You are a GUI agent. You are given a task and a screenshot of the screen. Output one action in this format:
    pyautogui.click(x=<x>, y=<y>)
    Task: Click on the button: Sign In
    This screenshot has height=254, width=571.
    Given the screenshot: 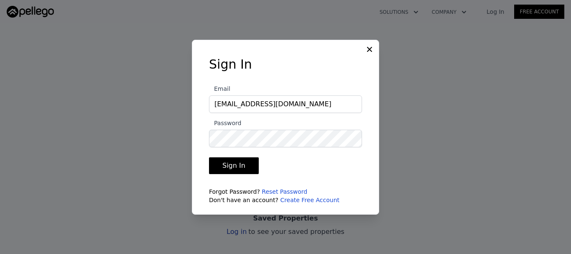 What is the action you would take?
    pyautogui.click(x=234, y=166)
    